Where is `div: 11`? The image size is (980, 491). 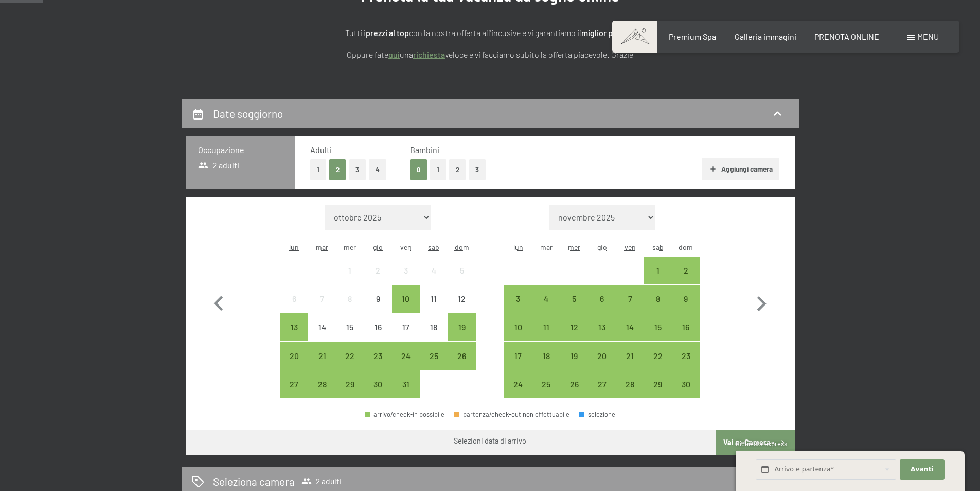 div: 11 is located at coordinates (434, 308).